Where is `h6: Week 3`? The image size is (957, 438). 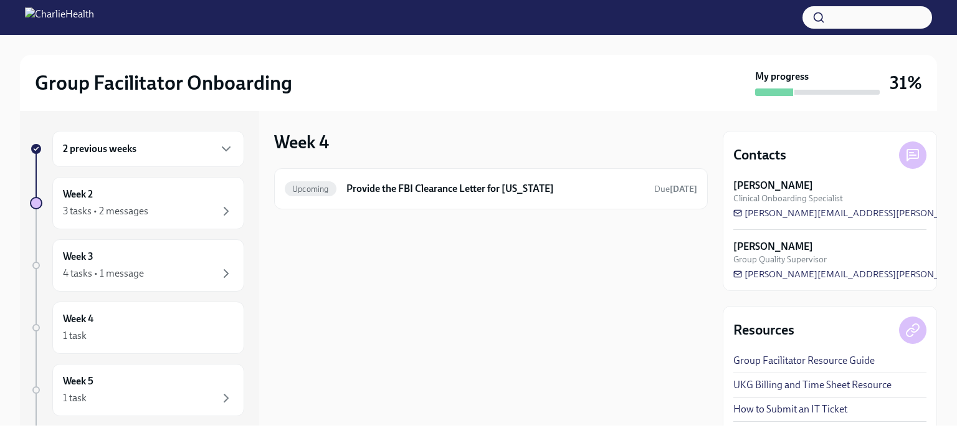 h6: Week 3 is located at coordinates (78, 257).